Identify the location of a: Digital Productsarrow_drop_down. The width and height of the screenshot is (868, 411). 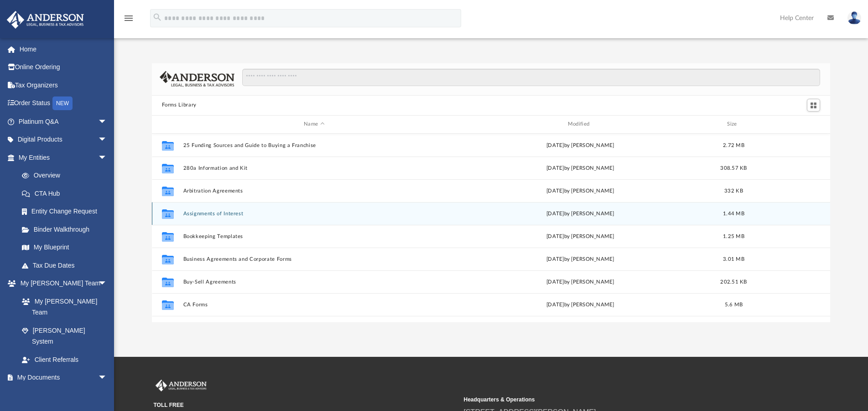
(64, 140).